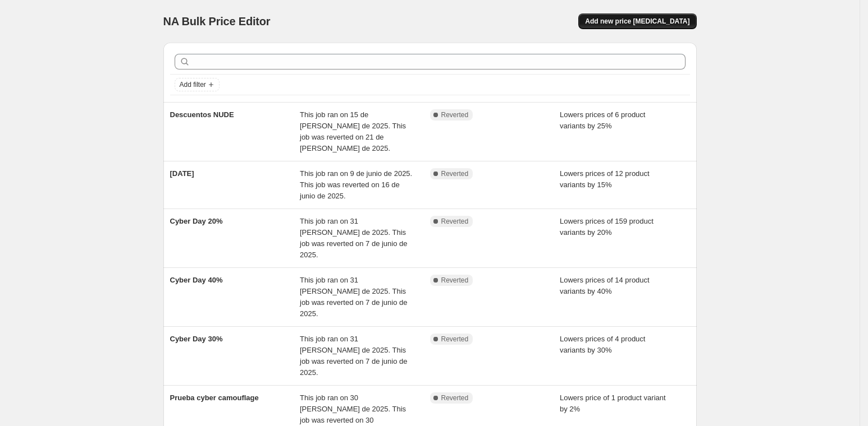 Image resolution: width=868 pixels, height=426 pixels. I want to click on span: Prueba cyber camouflage, so click(214, 398).